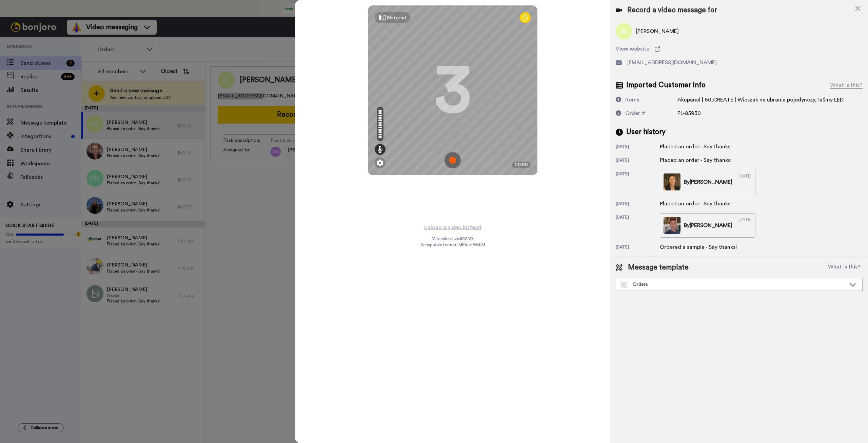  I want to click on button: Upload a video instead, so click(452, 227).